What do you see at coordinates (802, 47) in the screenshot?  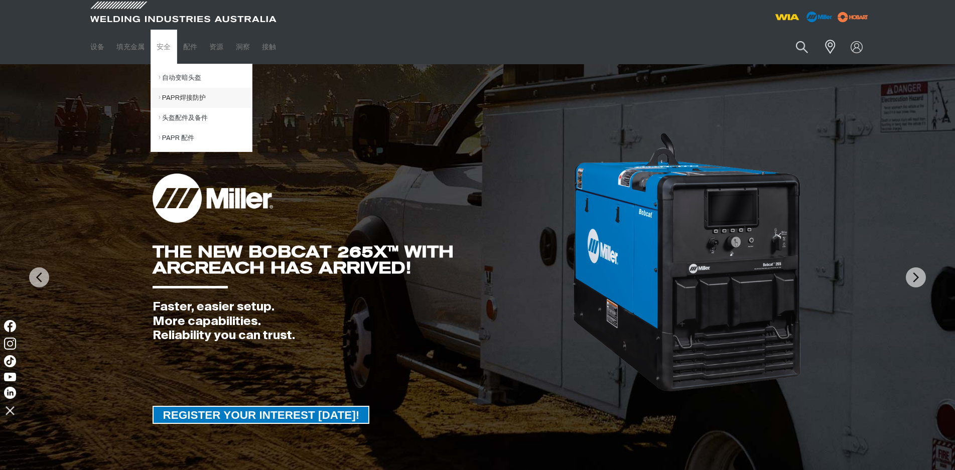 I see `button: 搜索产品` at bounding box center [802, 47].